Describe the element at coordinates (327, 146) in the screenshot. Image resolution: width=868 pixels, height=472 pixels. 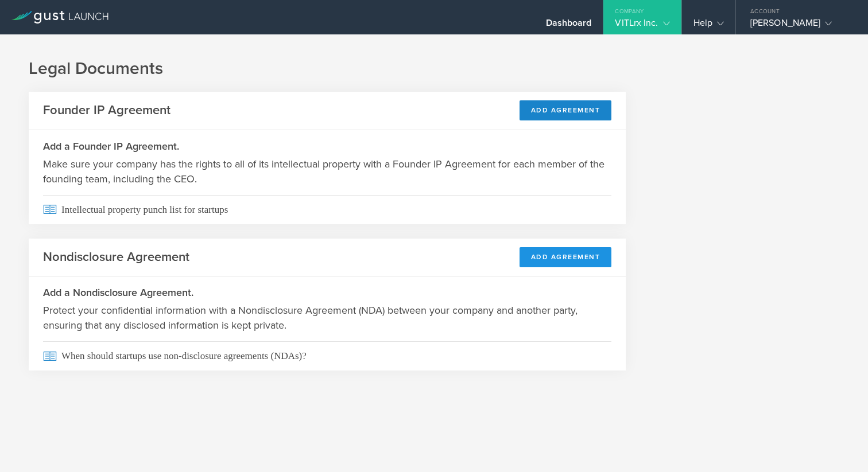
I see `h3: Add a Founder IP Agreement.` at that location.